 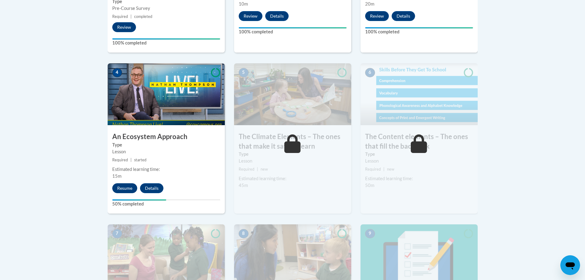 What do you see at coordinates (166, 8) in the screenshot?
I see `div: Pre-Course Survey` at bounding box center [166, 8].